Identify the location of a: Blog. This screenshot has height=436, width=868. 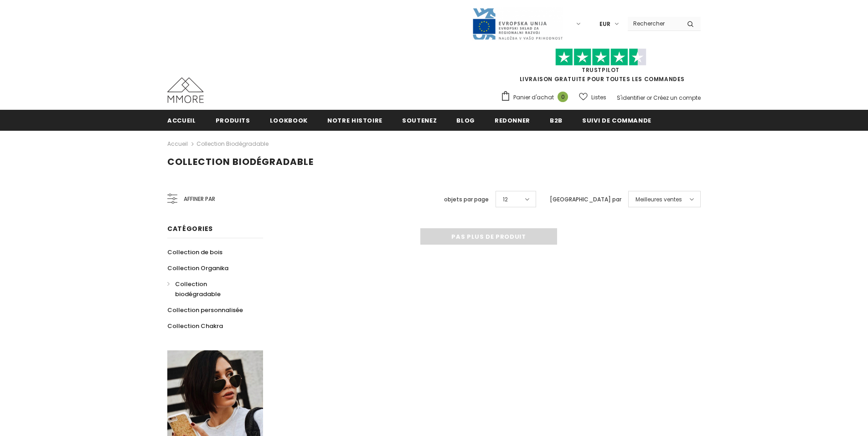
(465, 120).